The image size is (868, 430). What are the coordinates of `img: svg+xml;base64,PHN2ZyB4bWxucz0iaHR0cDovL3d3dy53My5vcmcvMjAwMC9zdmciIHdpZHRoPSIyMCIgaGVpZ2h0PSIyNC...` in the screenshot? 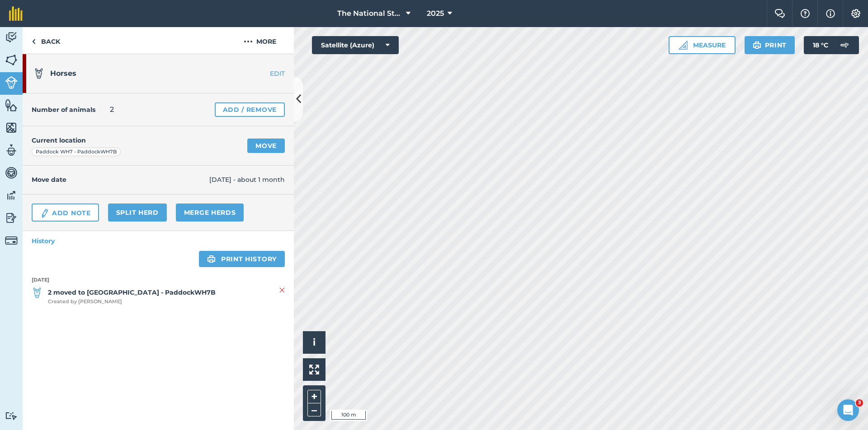 It's located at (248, 41).